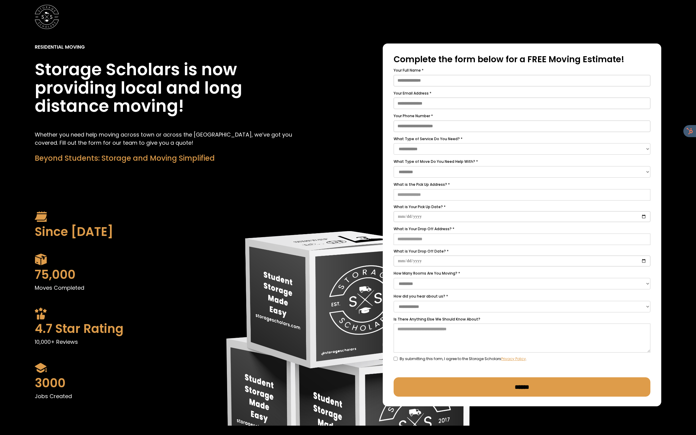  I want to click on h1: Storage Scholars is now providing local and long distance moving!, so click(174, 88).